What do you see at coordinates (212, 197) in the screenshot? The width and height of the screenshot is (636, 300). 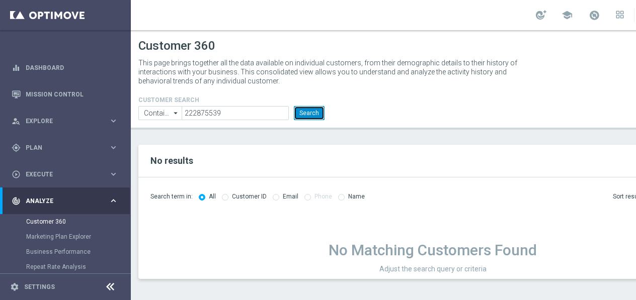 I see `label: All` at bounding box center [212, 197].